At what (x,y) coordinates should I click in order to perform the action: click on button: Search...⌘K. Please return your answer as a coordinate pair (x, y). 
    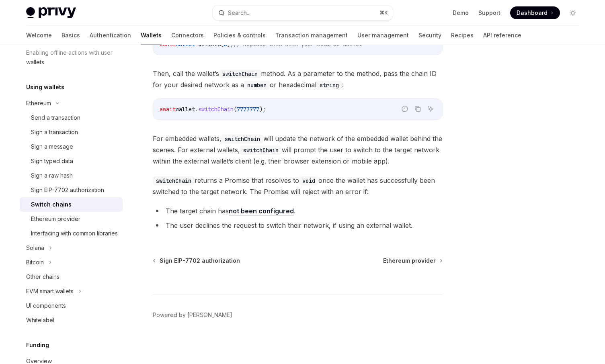
    Looking at the image, I should click on (302, 13).